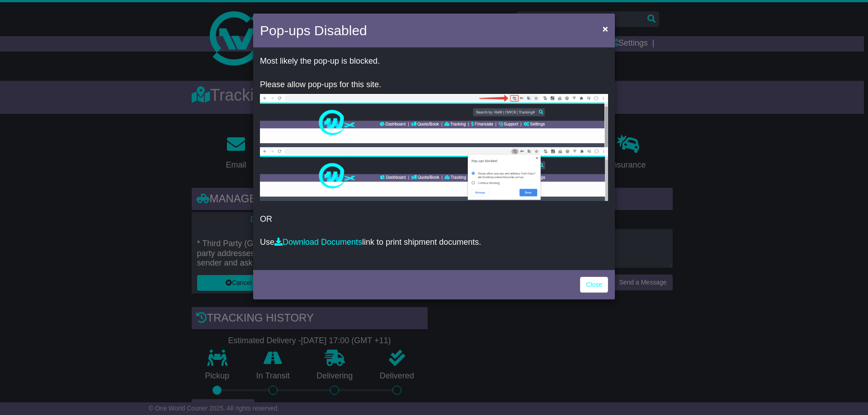  I want to click on p: Most likely the pop-up is blocked., so click(434, 61).